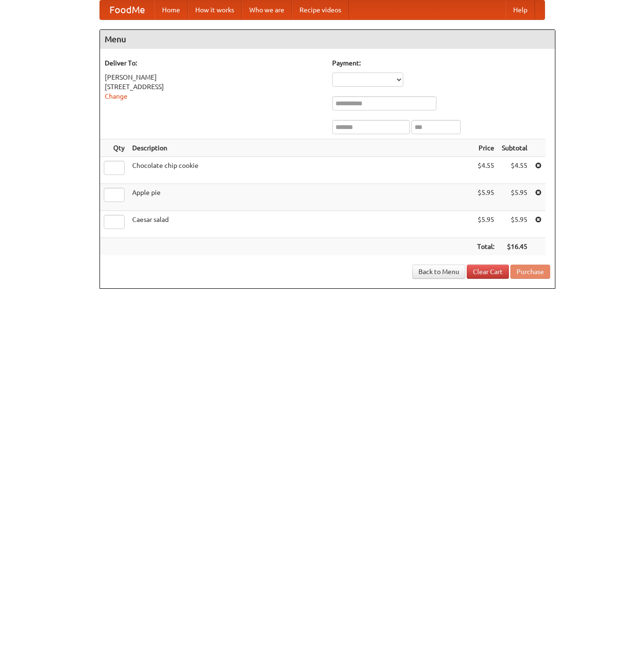 The image size is (644, 671). I want to click on a: Home, so click(171, 10).